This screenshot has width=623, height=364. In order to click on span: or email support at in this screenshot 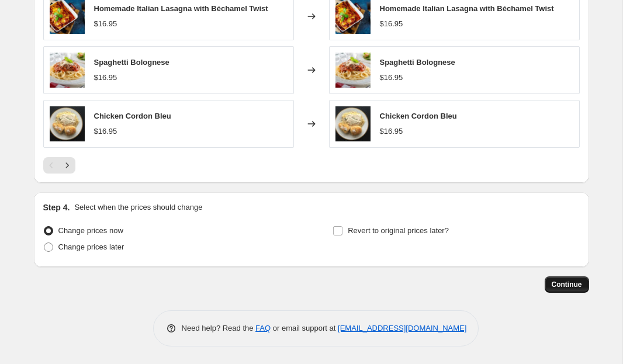, I will do `click(304, 328)`.